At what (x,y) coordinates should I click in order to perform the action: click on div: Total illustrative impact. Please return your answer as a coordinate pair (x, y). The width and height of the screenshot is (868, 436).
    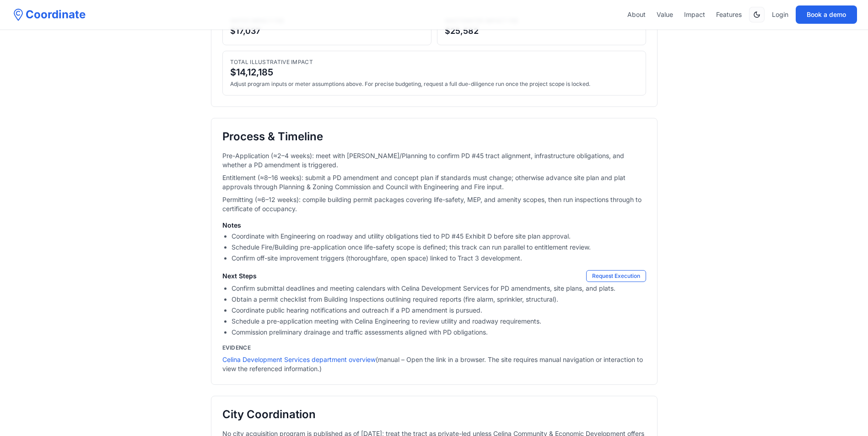
    Looking at the image, I should click on (434, 62).